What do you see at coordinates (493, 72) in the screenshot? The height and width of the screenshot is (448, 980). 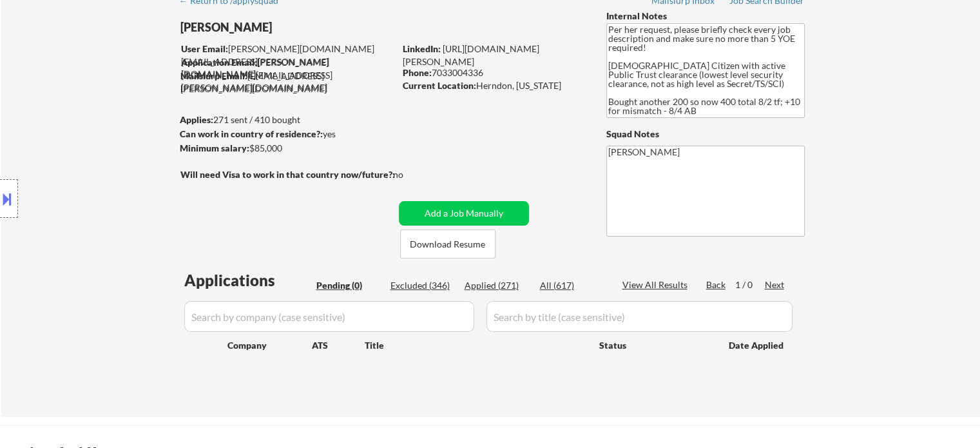 I see `div: 7033004336` at bounding box center [493, 72].